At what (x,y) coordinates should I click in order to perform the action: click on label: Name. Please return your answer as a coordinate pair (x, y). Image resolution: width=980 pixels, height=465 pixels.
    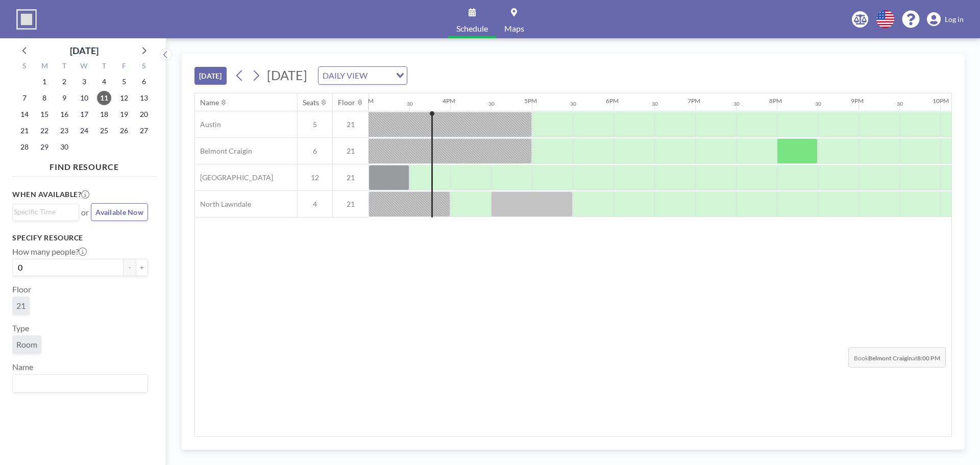
    Looking at the image, I should click on (23, 367).